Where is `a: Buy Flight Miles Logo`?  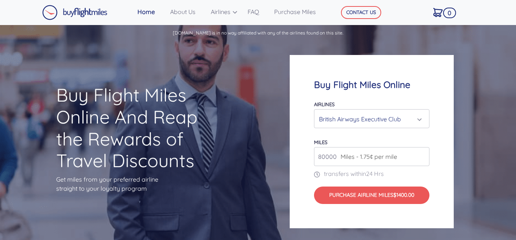
a: Buy Flight Miles Logo is located at coordinates (75, 13).